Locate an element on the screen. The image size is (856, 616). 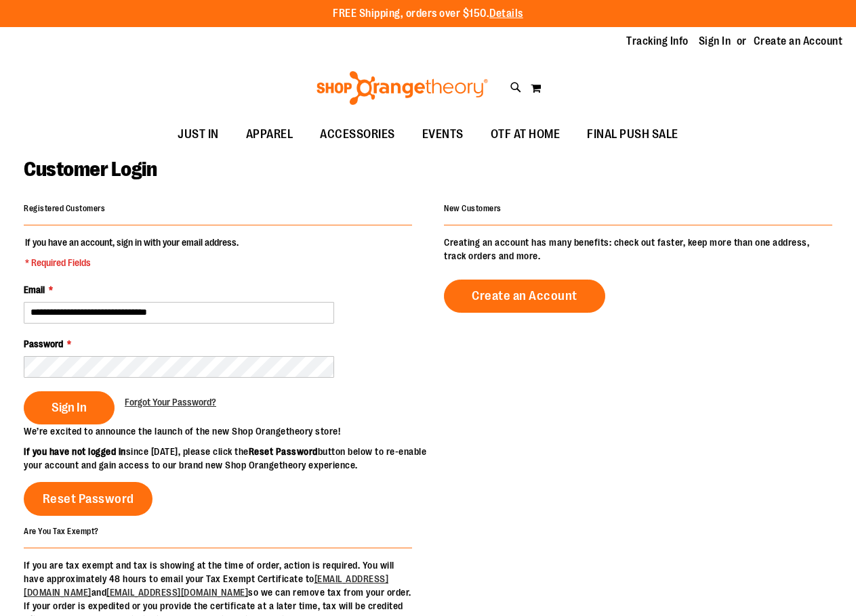
span: EVENTS is located at coordinates (442, 134).